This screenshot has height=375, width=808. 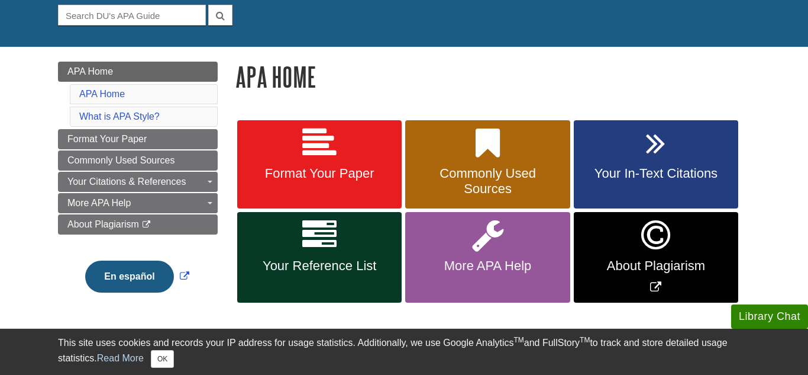 What do you see at coordinates (319, 266) in the screenshot?
I see `span: Your Reference List` at bounding box center [319, 266].